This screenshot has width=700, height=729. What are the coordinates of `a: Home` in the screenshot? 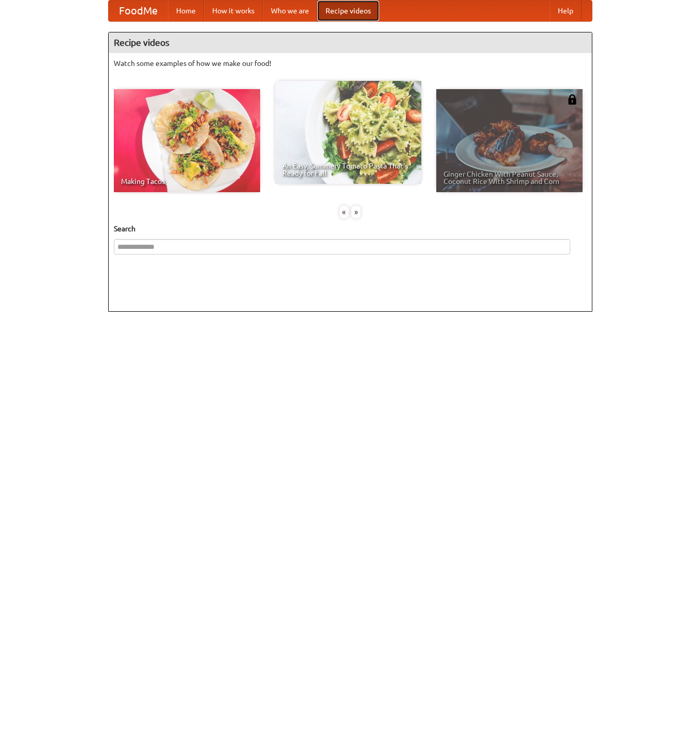 It's located at (186, 11).